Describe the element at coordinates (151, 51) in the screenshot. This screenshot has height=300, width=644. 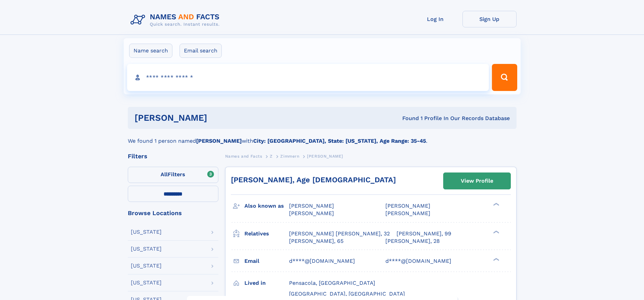
I see `label: Name search` at that location.